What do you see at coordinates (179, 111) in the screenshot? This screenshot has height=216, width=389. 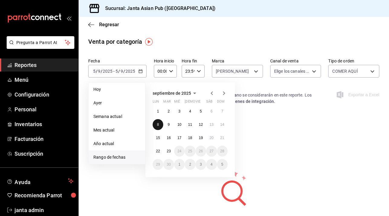 I see `abbr: 3 de septiembre de 2025` at bounding box center [179, 111].